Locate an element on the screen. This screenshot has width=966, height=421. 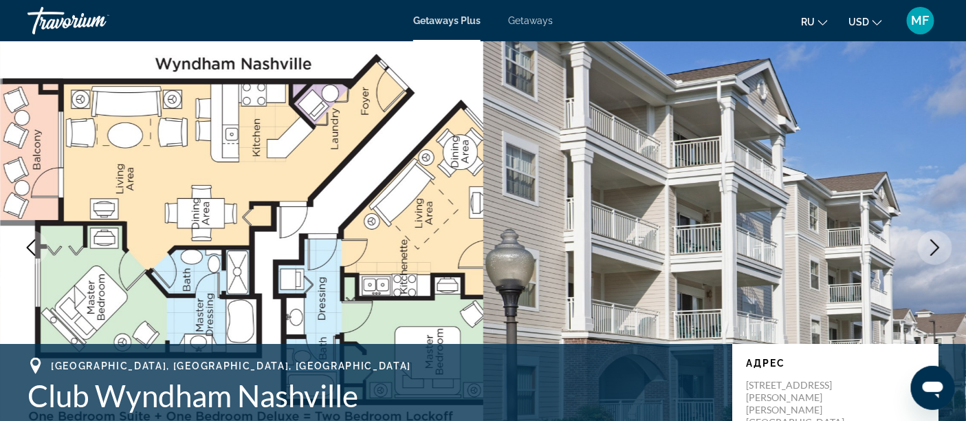
span: USD is located at coordinates (859, 22).